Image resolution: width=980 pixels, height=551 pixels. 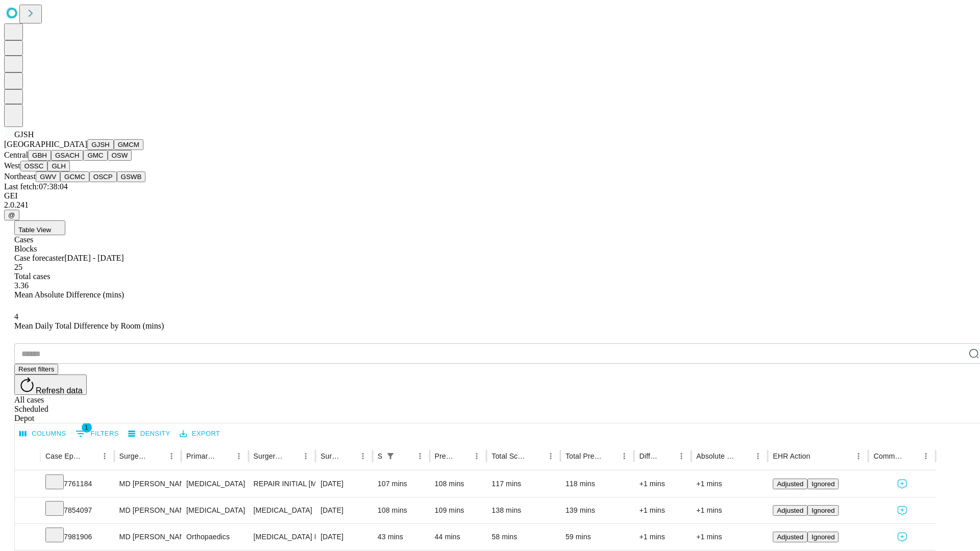 I want to click on button: Export, so click(x=200, y=434).